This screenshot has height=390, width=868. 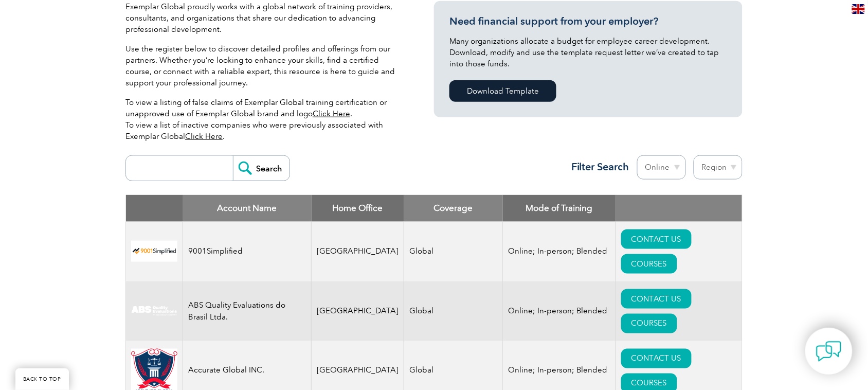 I want to click on h3: Need financial support from your employer?, so click(x=589, y=21).